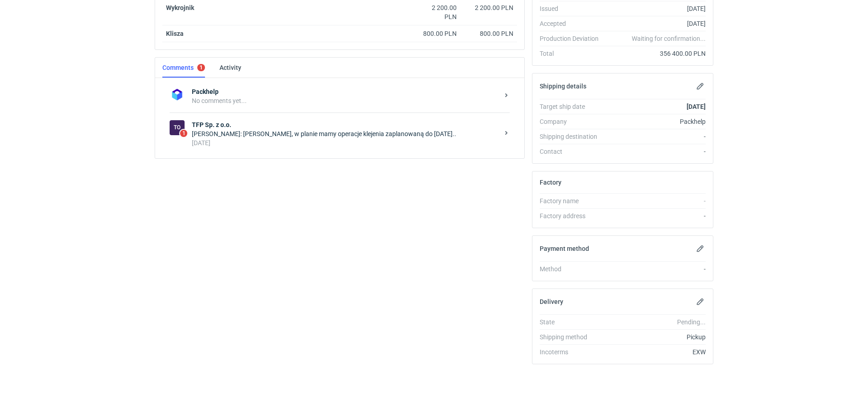  I want to click on div: Issued, so click(573, 9).